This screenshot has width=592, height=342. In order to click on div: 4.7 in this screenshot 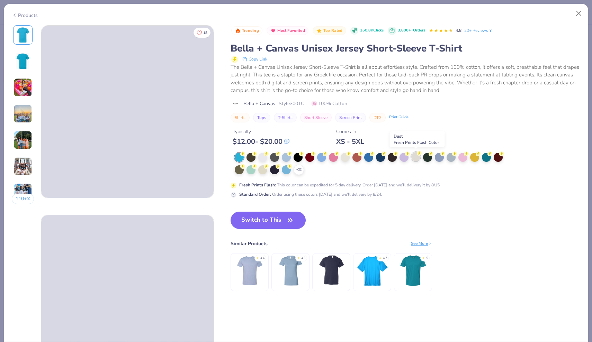, I will do `click(385, 258)`.